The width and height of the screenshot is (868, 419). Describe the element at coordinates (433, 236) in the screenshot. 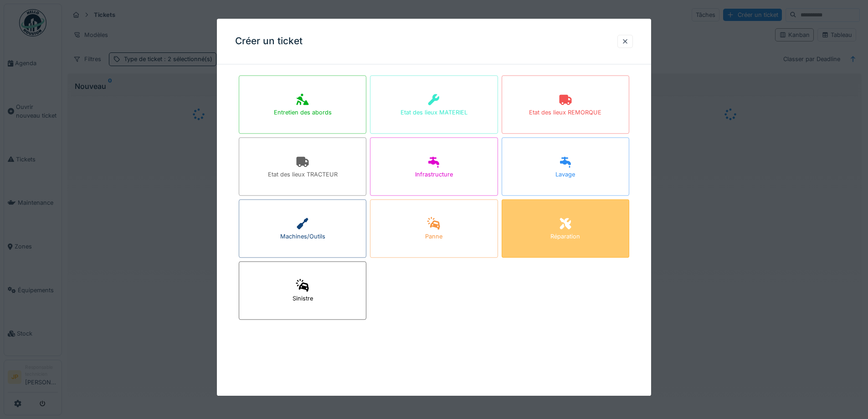

I see `div: Panne` at that location.